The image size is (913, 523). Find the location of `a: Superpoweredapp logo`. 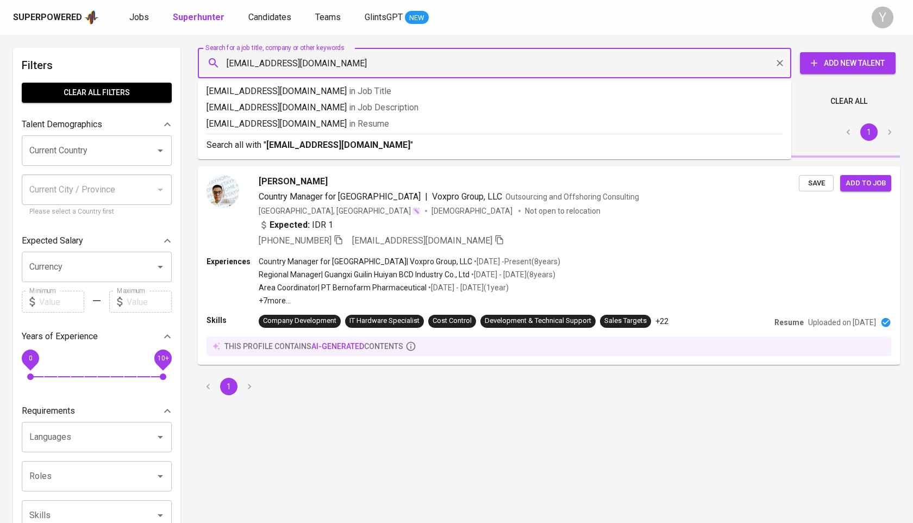

a: Superpoweredapp logo is located at coordinates (56, 17).